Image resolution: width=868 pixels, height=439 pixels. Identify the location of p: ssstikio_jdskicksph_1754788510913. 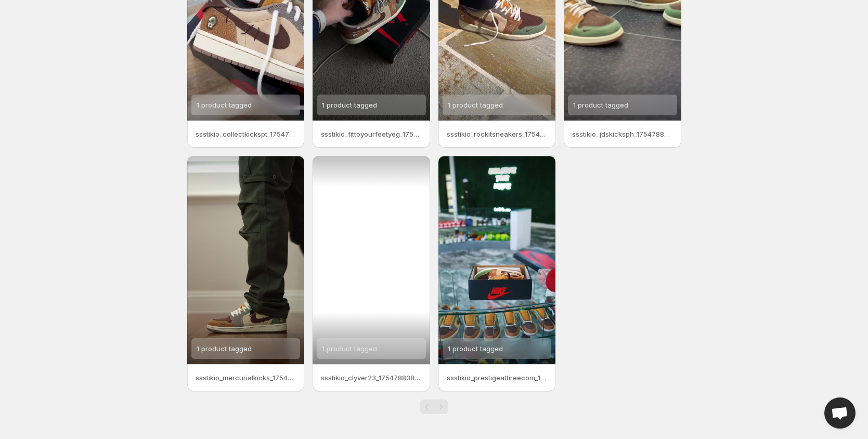
(623, 134).